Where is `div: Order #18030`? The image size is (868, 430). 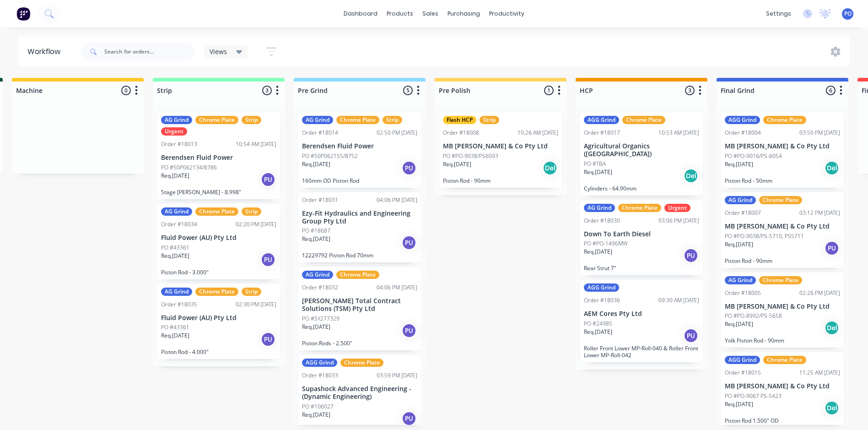
div: Order #18030 is located at coordinates (601, 221).